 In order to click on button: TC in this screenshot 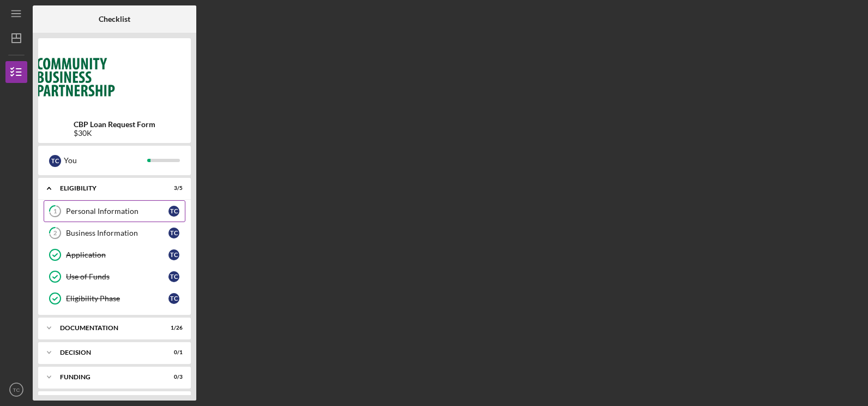, I will do `click(16, 390)`.